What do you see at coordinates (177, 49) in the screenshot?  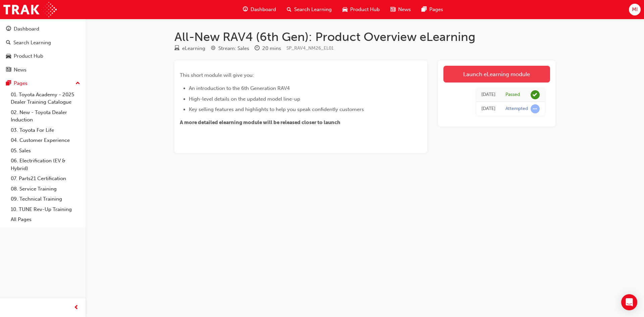 I see `span: learningResourceType_ELEARNING-icon` at bounding box center [177, 49].